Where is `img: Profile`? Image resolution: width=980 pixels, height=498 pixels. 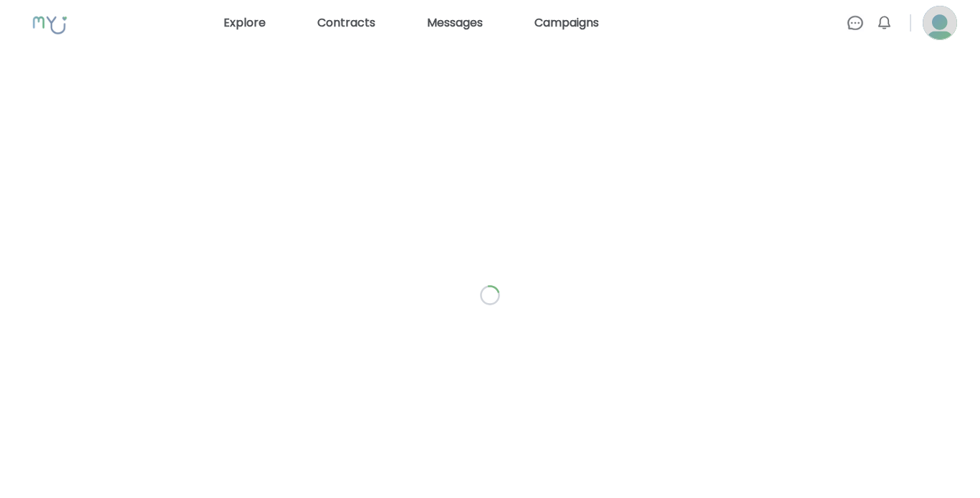 img: Profile is located at coordinates (940, 23).